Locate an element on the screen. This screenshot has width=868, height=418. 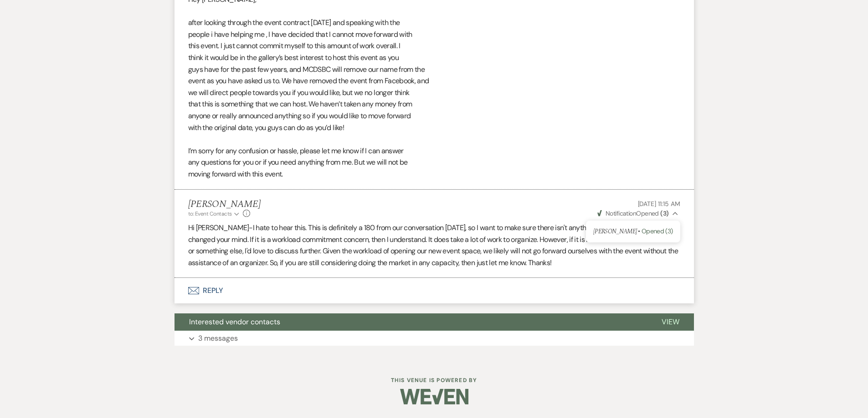
span: Notification is located at coordinates (621, 213).